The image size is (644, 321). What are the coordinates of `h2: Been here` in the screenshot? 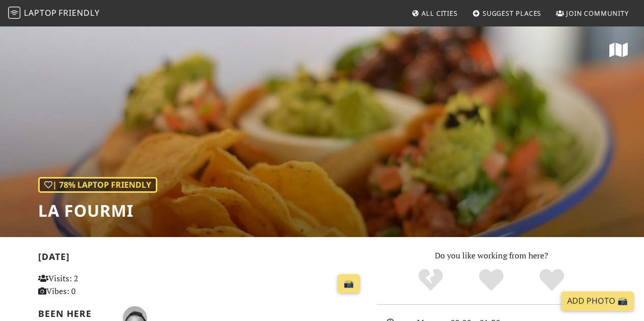 It's located at (74, 313).